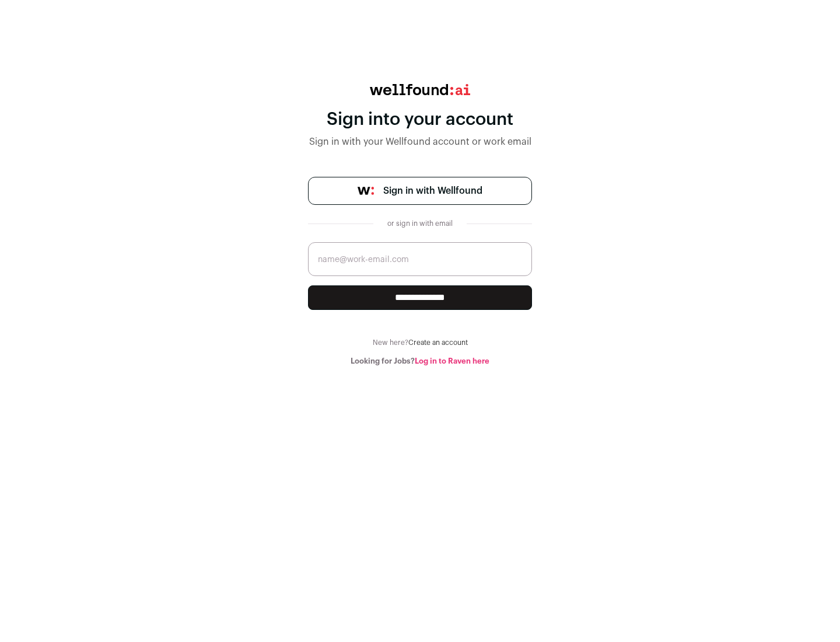 The height and width of the screenshot is (642, 840). What do you see at coordinates (452, 361) in the screenshot?
I see `a: Log in to Raven here` at bounding box center [452, 361].